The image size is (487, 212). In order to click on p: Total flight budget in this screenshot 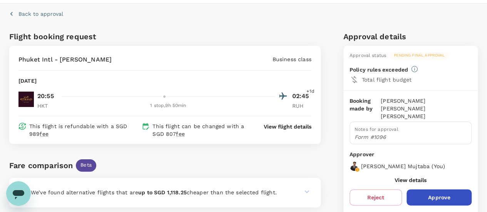, I will do `click(417, 80)`.